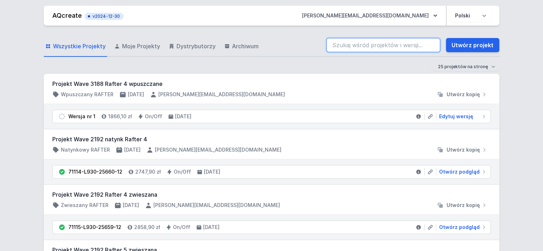 The image size is (543, 251). I want to click on h3: Projekt Wave 2192 Rafter 4 zwieszana, so click(271, 195).